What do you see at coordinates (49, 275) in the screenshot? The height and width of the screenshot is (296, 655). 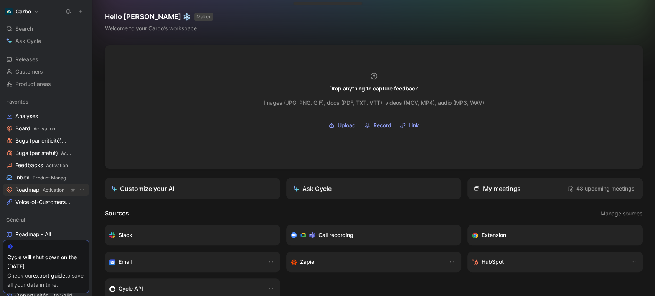 I see `a: export guide` at bounding box center [49, 275].